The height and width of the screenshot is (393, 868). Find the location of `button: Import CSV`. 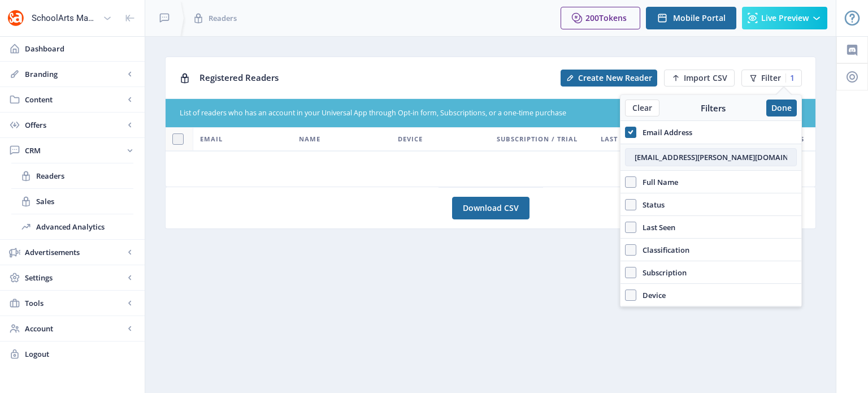

button: Import CSV is located at coordinates (699, 78).